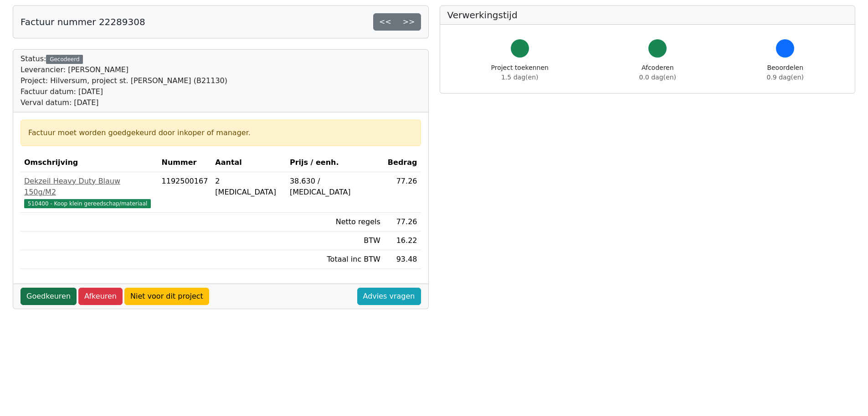  Describe the element at coordinates (335, 259) in the screenshot. I see `td: Totaal inc BTW` at that location.